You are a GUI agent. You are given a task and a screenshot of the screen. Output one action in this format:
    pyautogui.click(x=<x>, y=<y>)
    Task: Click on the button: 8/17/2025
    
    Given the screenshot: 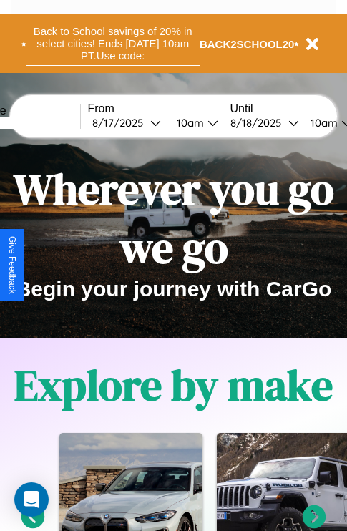 What is the action you would take?
    pyautogui.click(x=127, y=122)
    